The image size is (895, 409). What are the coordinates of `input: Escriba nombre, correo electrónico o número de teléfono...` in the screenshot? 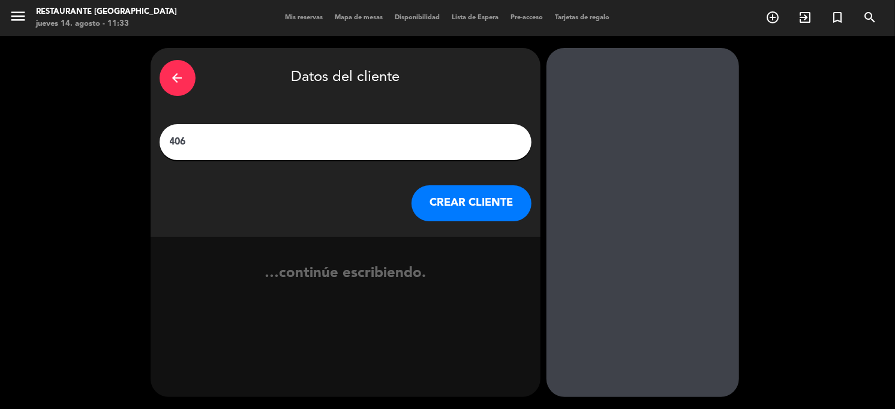 It's located at (346, 142).